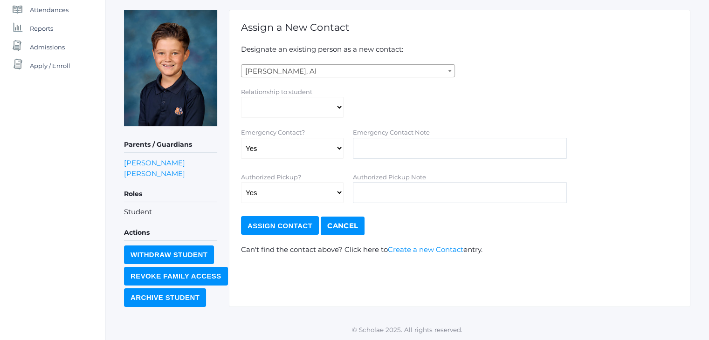 The width and height of the screenshot is (709, 340). Describe the element at coordinates (169, 255) in the screenshot. I see `input: Withdraw Student` at that location.